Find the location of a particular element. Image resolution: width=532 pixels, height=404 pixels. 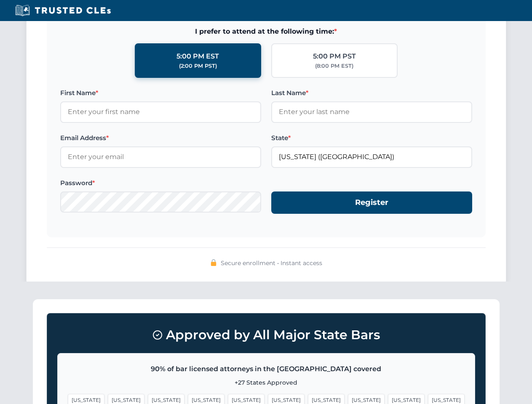

img: Trusted CLEs is located at coordinates (63, 10).